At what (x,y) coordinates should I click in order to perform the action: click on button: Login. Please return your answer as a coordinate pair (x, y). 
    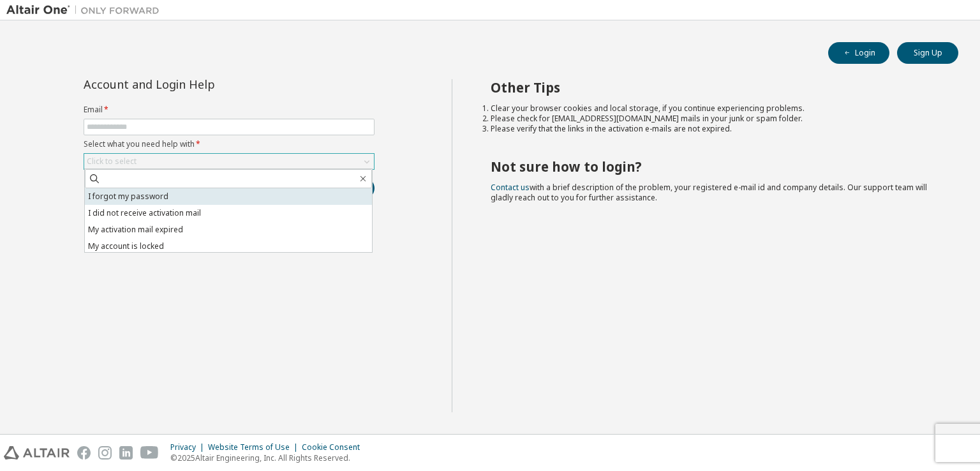
    Looking at the image, I should click on (859, 53).